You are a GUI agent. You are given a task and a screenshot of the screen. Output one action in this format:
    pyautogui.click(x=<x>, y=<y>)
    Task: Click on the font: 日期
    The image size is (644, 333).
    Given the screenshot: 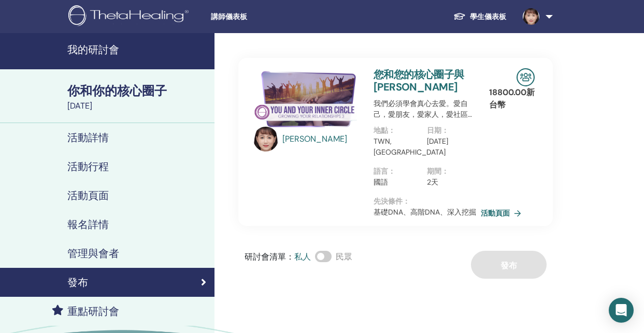 What is the action you would take?
    pyautogui.click(x=434, y=130)
    